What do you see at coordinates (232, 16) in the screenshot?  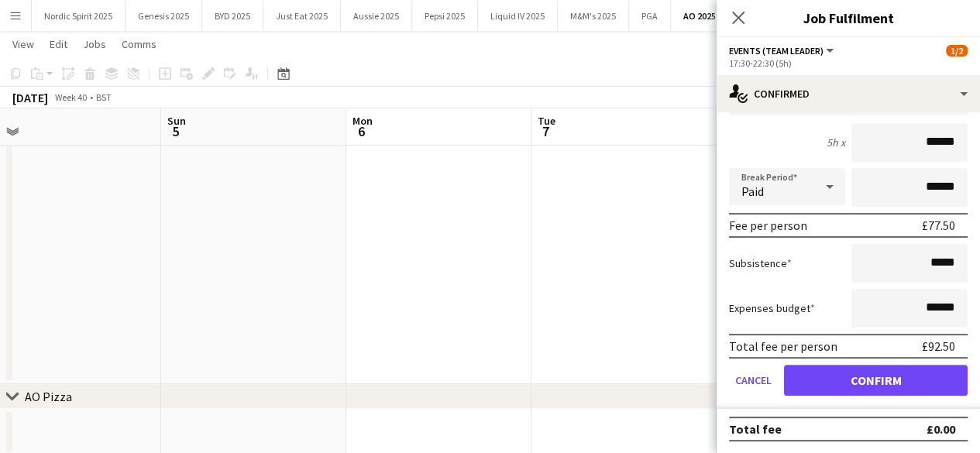 I see `button: BYD 2025` at bounding box center [232, 16].